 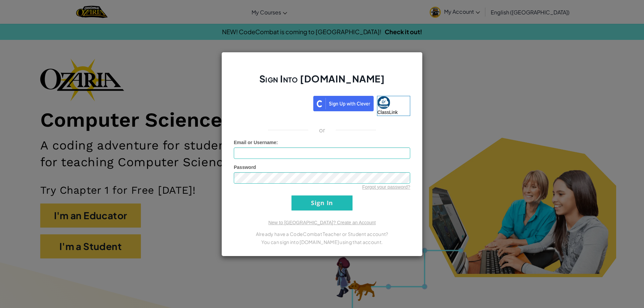 What do you see at coordinates (386, 187) in the screenshot?
I see `a: Forgot your password?` at bounding box center [386, 187].